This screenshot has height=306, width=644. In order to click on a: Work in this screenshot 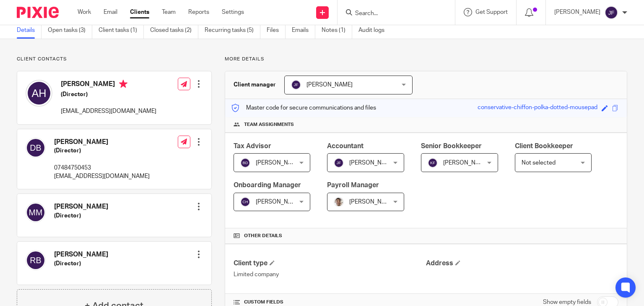, I will do `click(84, 12)`.